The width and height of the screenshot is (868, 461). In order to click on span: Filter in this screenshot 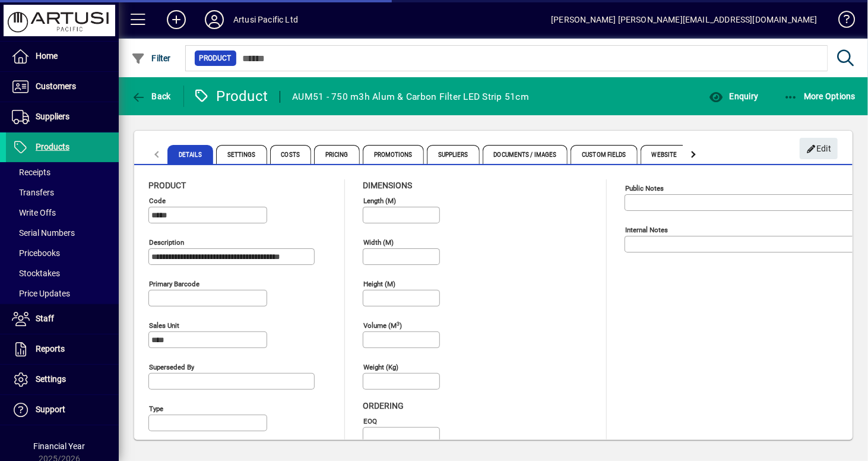, I will do `click(151, 58)`.